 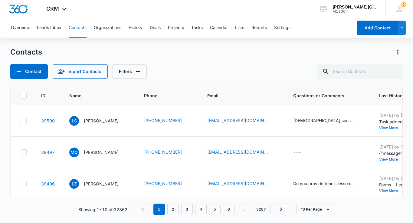 I want to click on div: account id, so click(x=355, y=12).